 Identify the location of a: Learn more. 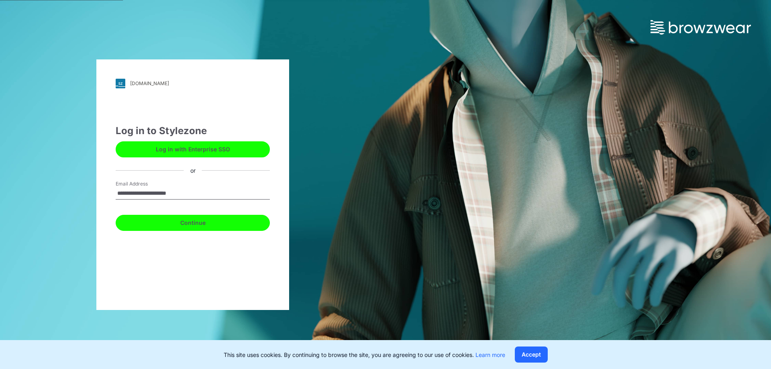
(490, 355).